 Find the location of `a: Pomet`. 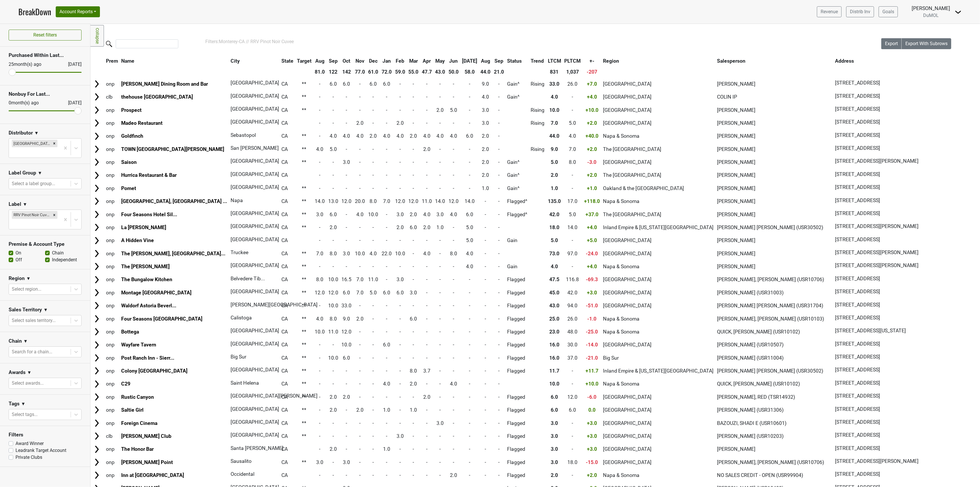

a: Pomet is located at coordinates (129, 188).